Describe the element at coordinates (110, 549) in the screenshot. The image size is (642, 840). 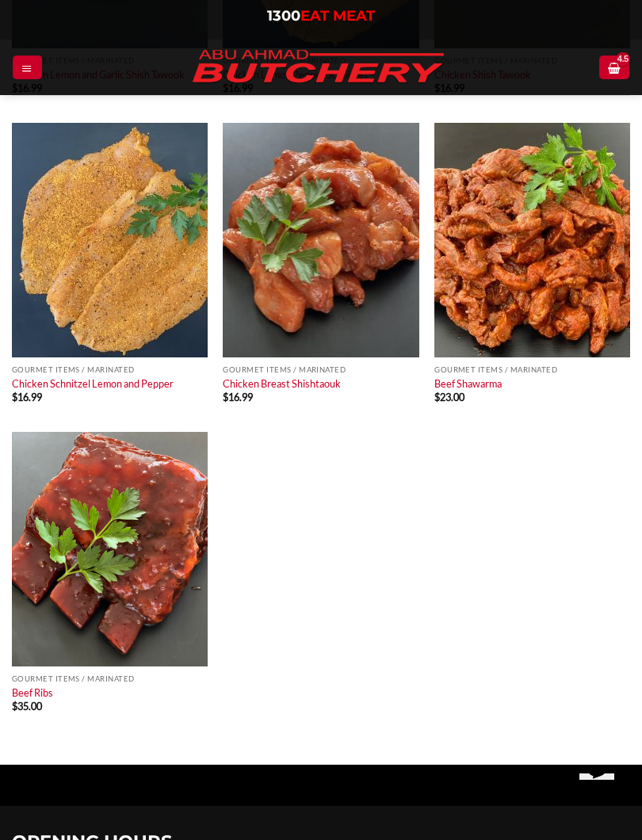
I see `img: Beef Ribs` at that location.